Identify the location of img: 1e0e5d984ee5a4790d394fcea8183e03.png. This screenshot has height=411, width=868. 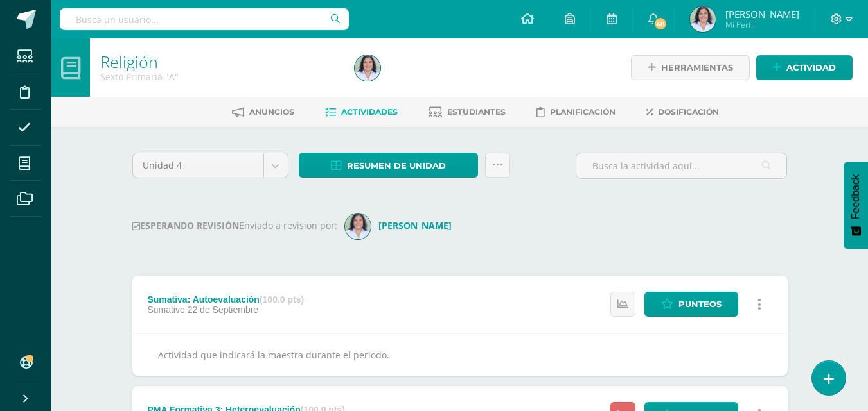
(358, 227).